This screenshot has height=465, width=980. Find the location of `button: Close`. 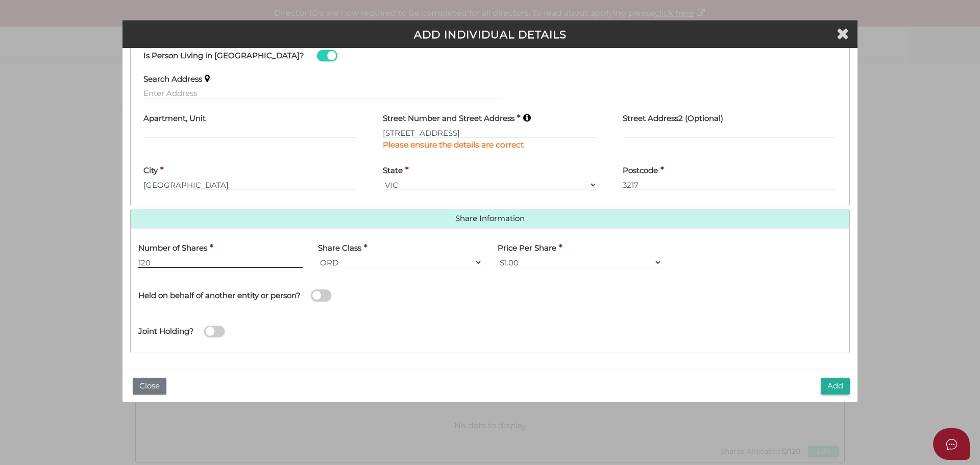

button: Close is located at coordinates (149, 385).